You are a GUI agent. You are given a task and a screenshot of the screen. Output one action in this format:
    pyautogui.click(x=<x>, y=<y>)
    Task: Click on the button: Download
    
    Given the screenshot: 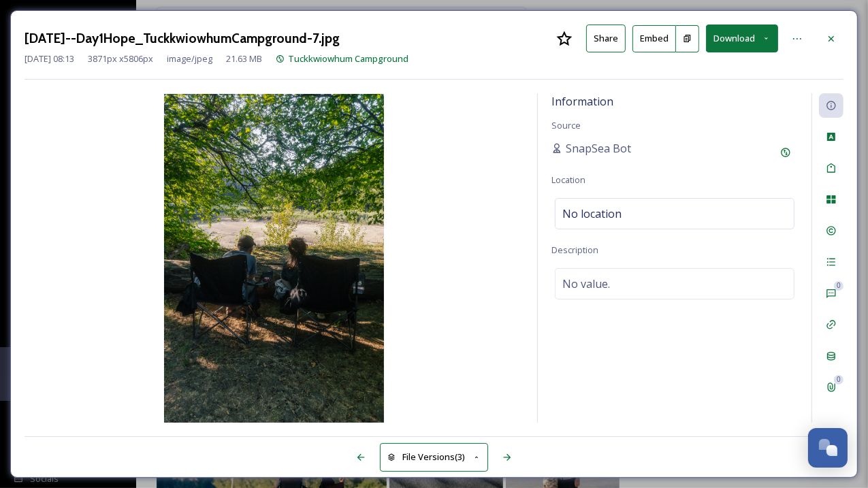 What is the action you would take?
    pyautogui.click(x=742, y=38)
    